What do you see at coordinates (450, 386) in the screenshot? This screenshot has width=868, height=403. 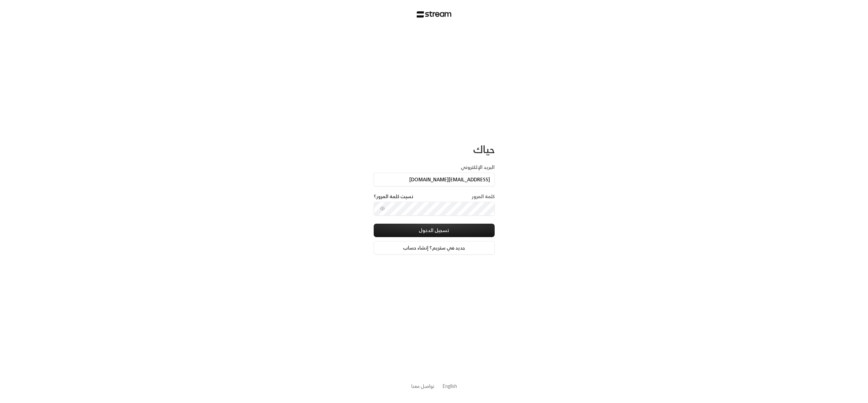 I see `a: English` at bounding box center [450, 386].